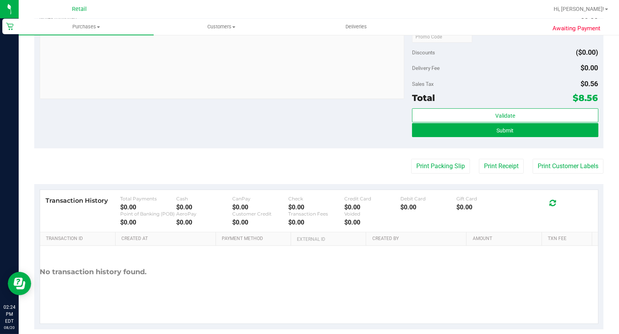 The width and height of the screenshot is (619, 334). I want to click on a: Created By, so click(418, 239).